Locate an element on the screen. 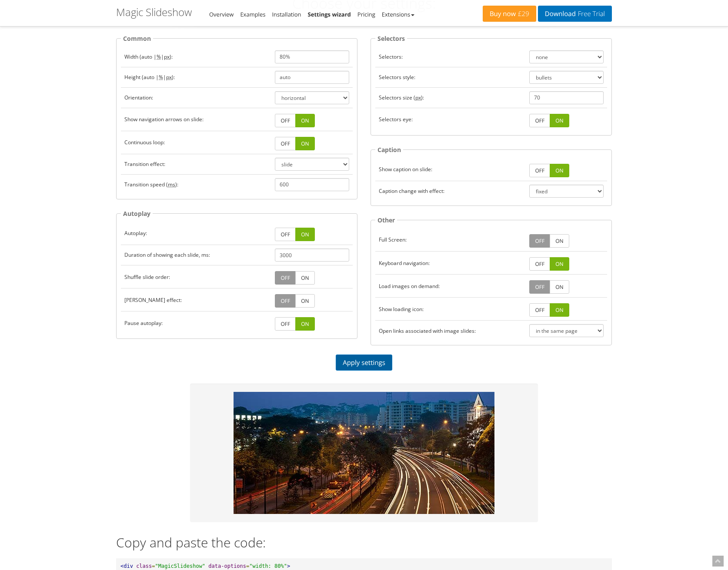 The image size is (728, 570). td: Height ( ): is located at coordinates (196, 77).